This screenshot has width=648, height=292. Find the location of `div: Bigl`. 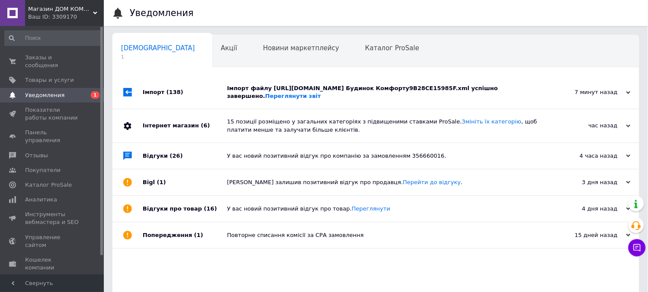

div: Bigl is located at coordinates (185, 182).